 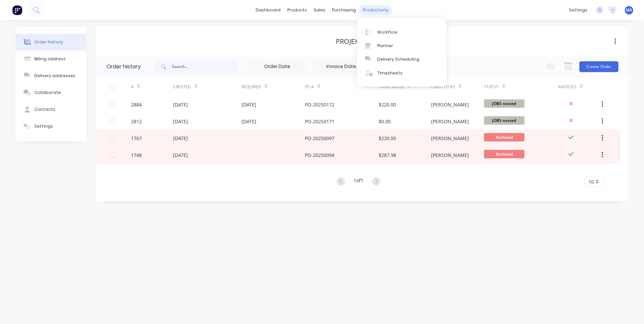 I want to click on div: Planner, so click(x=385, y=46).